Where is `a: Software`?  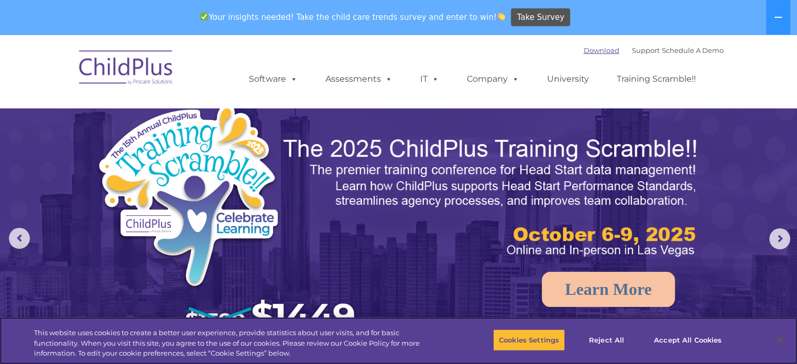
a: Software is located at coordinates (273, 79).